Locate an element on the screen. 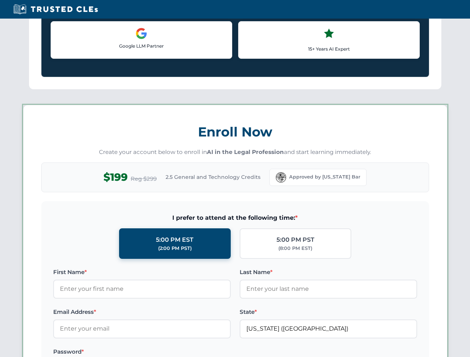 This screenshot has height=357, width=470. div: (8:00 PM EST) is located at coordinates (295, 249).